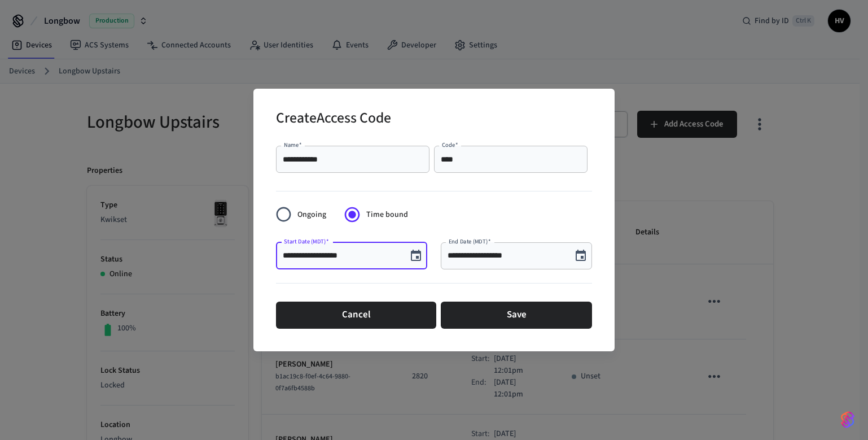 The image size is (868, 440). Describe the element at coordinates (581, 256) in the screenshot. I see `button: Choose date, selected date is Aug 27, 2025` at that location.